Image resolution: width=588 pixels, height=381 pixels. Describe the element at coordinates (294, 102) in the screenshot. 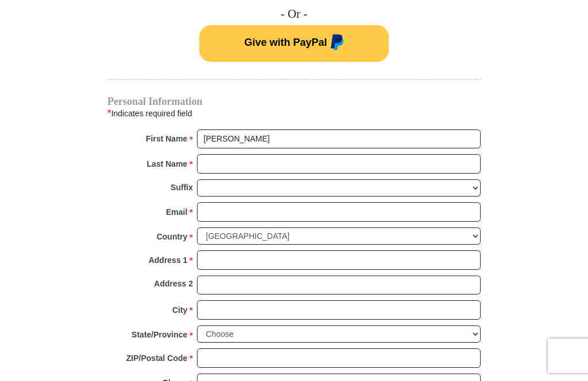

I see `h4: Personal Information` at that location.